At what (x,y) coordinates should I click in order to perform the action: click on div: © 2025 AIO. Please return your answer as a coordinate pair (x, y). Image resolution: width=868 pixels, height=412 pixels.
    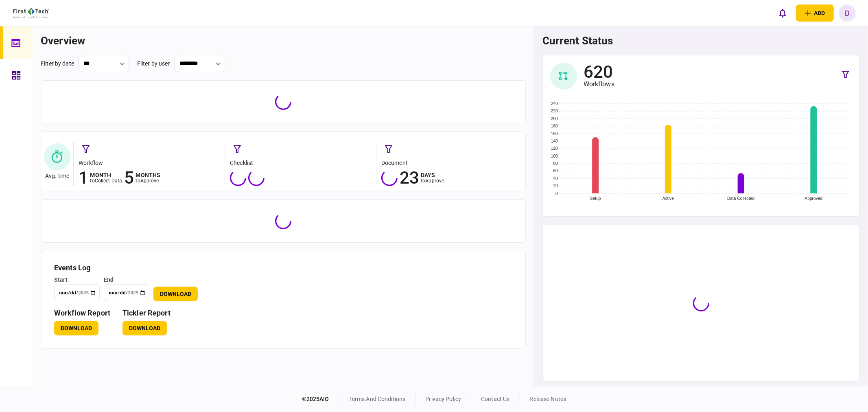
    Looking at the image, I should click on (321, 399).